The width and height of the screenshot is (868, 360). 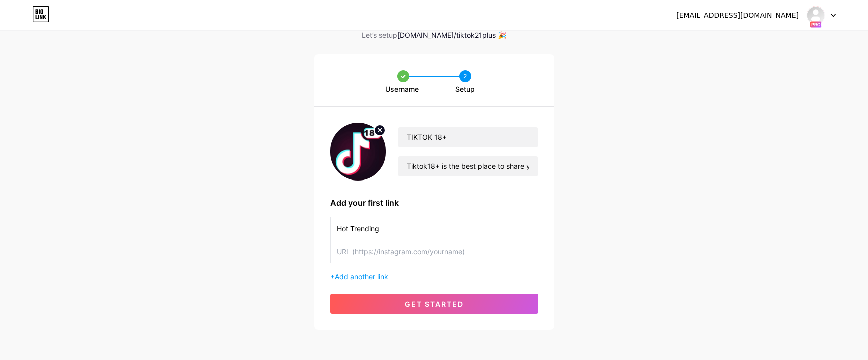 What do you see at coordinates (434, 304) in the screenshot?
I see `button: get started` at bounding box center [434, 304].